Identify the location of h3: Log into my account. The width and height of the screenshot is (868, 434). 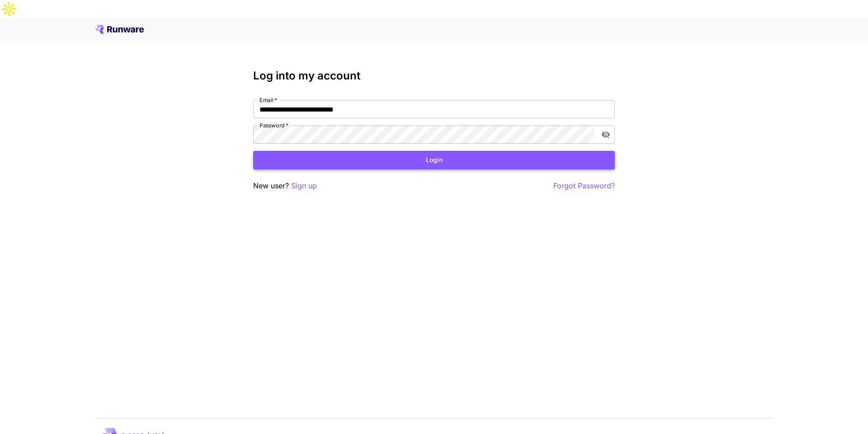
(434, 76).